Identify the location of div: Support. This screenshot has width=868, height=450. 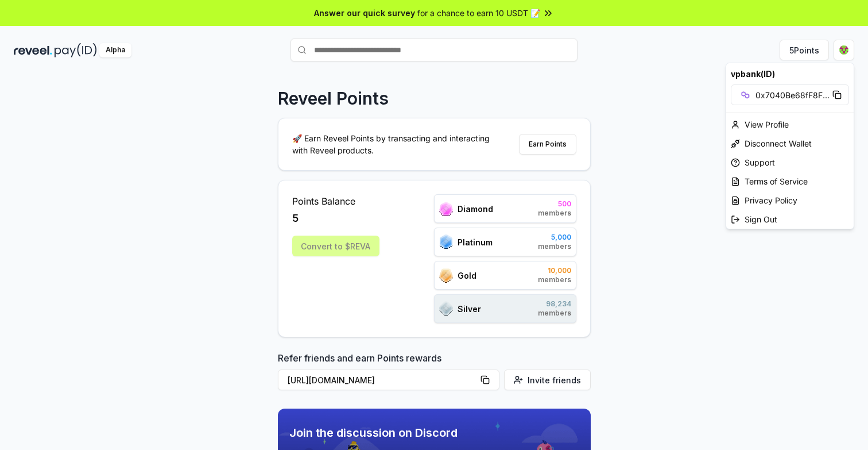
(790, 162).